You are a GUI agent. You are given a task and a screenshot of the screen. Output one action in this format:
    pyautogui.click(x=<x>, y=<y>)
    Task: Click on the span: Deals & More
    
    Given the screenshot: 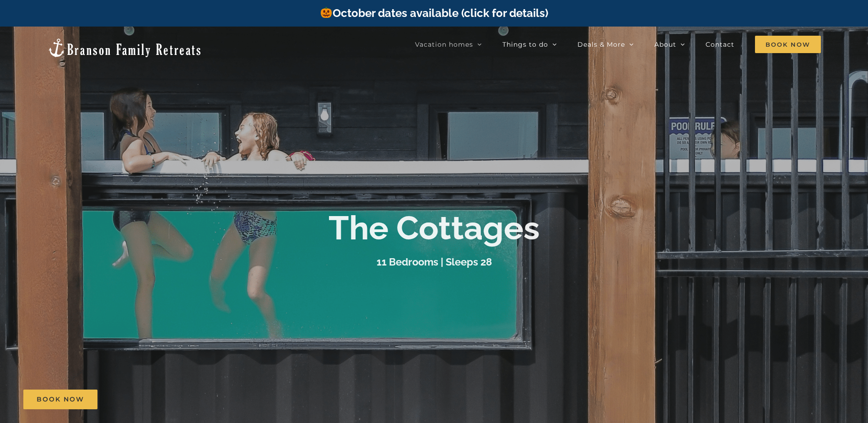 What is the action you would take?
    pyautogui.click(x=601, y=44)
    